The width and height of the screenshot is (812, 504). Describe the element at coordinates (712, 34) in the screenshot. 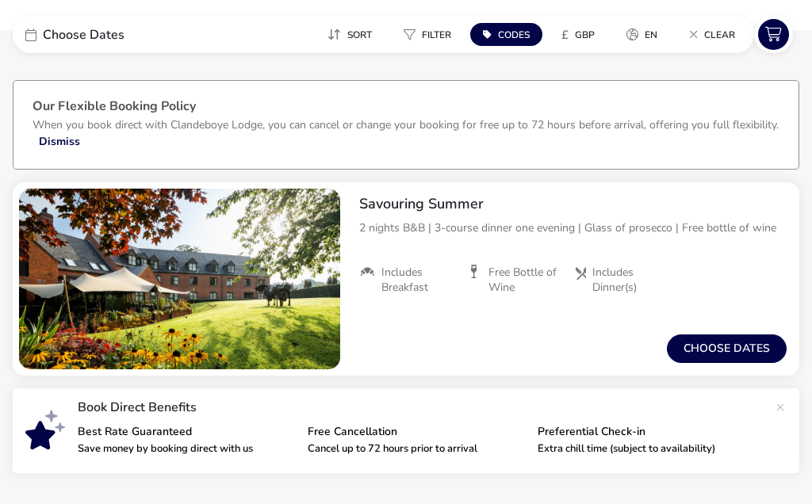

I see `button: Clear` at that location.